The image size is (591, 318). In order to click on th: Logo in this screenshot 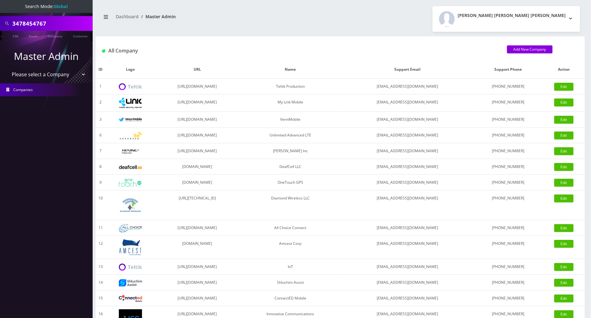, I will do `click(130, 70)`.